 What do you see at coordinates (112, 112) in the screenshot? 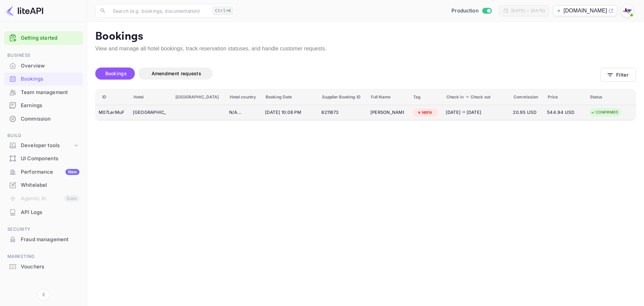
I see `div: M07LerMuF` at bounding box center [112, 112].